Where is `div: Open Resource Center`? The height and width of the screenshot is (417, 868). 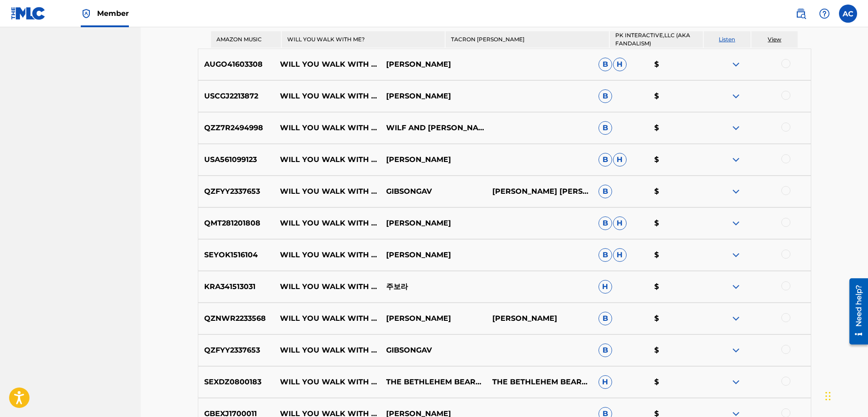
div: Open Resource Center is located at coordinates (16, 36).